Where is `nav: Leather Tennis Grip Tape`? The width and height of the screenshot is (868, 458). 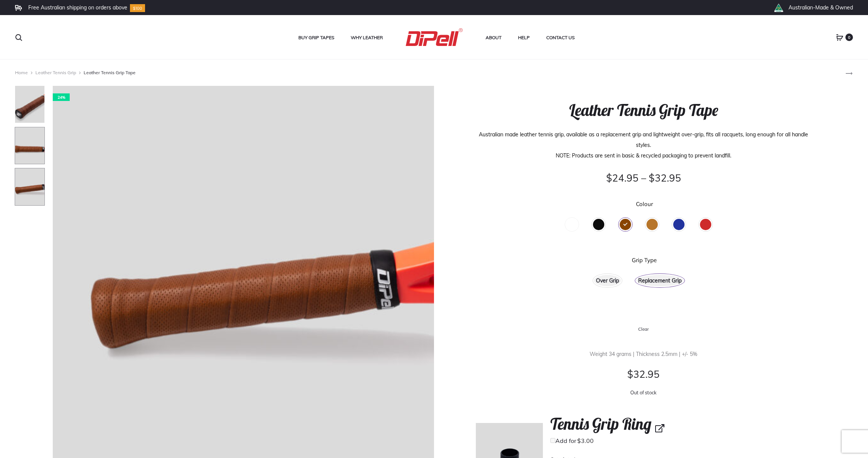 nav: Leather Tennis Grip Tape is located at coordinates (423, 73).